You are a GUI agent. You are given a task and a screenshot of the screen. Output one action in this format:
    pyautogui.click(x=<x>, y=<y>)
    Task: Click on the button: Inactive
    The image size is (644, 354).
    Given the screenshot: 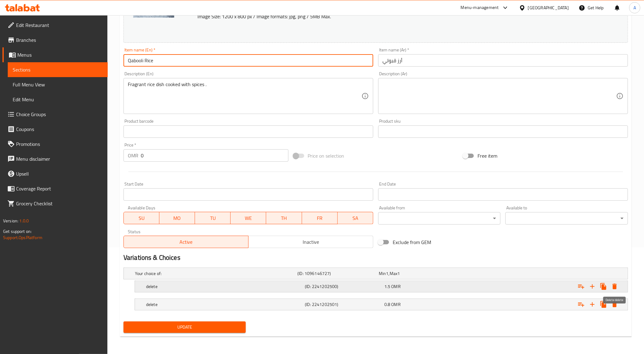 What is the action you would take?
    pyautogui.click(x=311, y=242)
    